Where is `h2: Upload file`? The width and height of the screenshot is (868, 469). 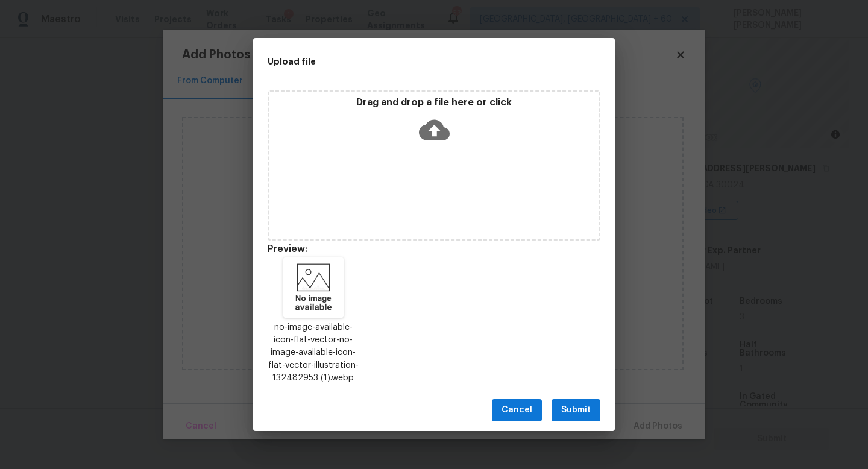 h2: Upload file is located at coordinates (407, 61).